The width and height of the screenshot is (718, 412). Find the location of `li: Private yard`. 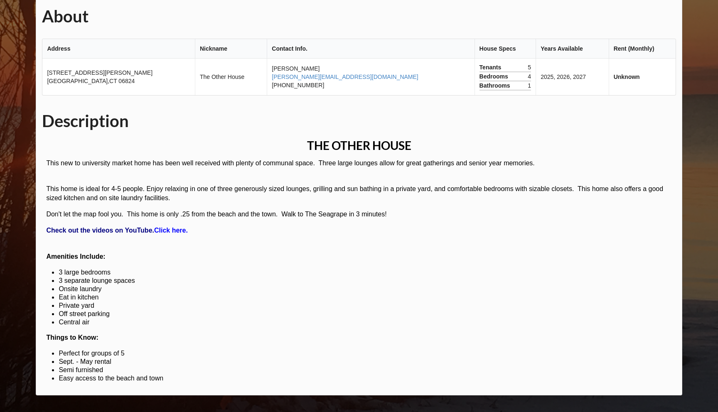

li: Private yard is located at coordinates (367, 306).